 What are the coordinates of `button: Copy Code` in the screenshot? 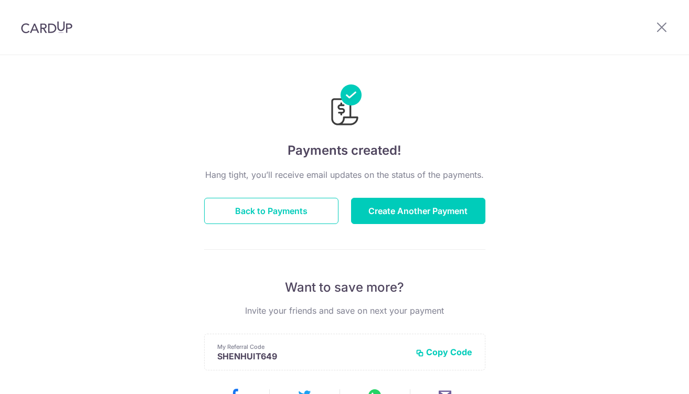 It's located at (444, 352).